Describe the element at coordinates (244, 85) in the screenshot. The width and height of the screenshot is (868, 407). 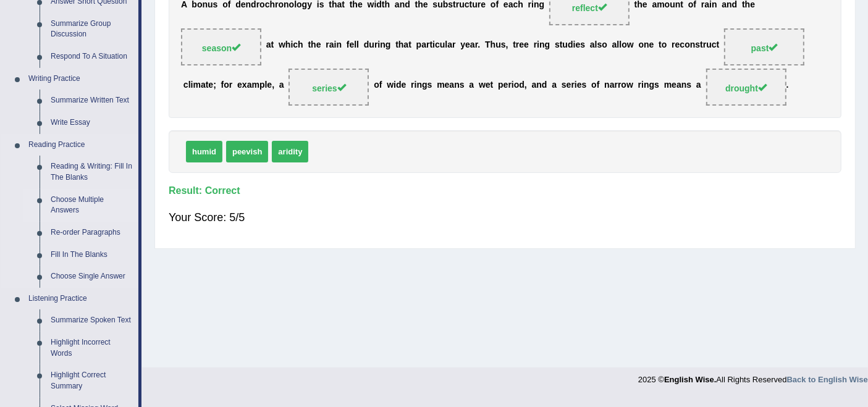
I see `b: x` at that location.